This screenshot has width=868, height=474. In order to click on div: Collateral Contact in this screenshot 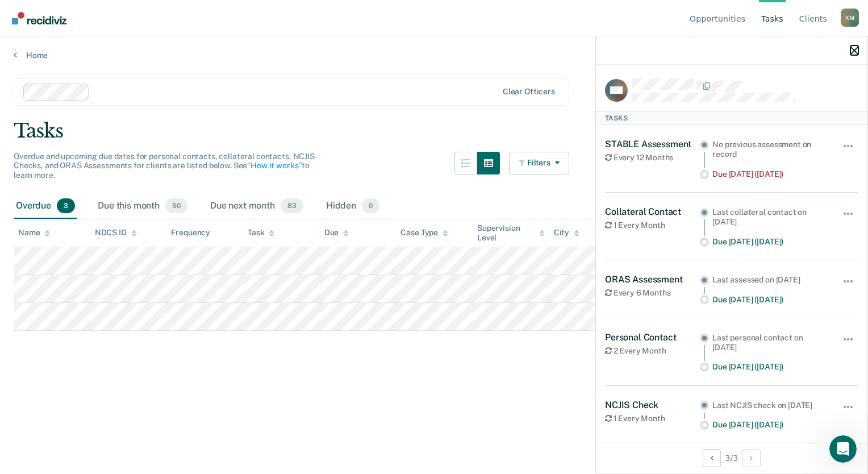, I will do `click(652, 211)`.